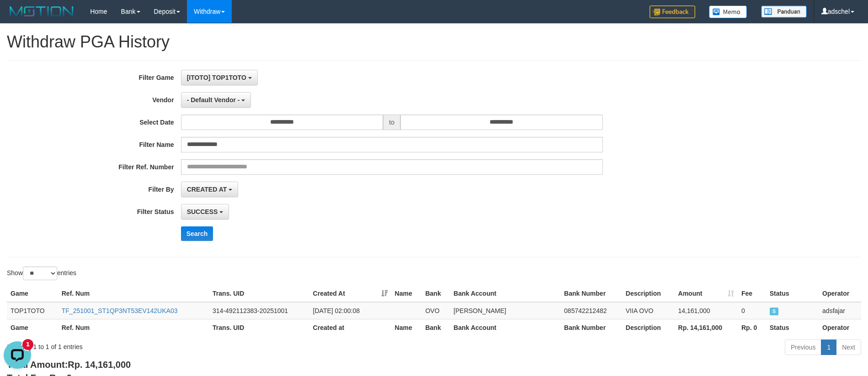 The image size is (868, 376). I want to click on button: SUCCESS, so click(205, 212).